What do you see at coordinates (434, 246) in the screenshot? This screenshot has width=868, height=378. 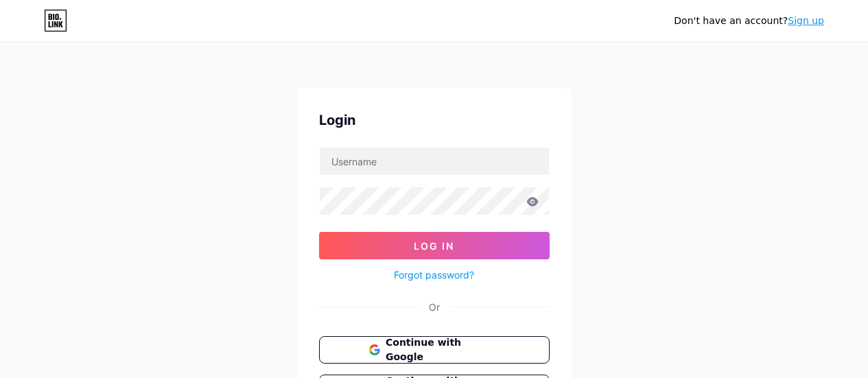 I see `span: Log In` at bounding box center [434, 246].